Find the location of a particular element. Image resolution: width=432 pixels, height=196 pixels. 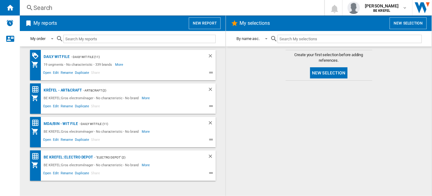

div: Krëfel - Art&Craft is located at coordinates (62, 90).